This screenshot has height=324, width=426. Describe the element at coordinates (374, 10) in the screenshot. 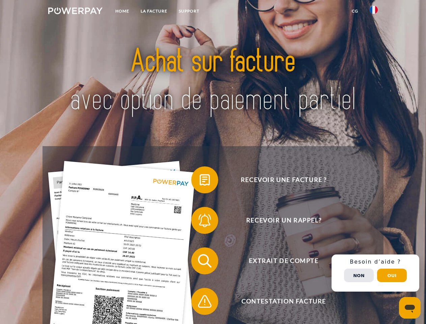

I see `img: fr` at that location.